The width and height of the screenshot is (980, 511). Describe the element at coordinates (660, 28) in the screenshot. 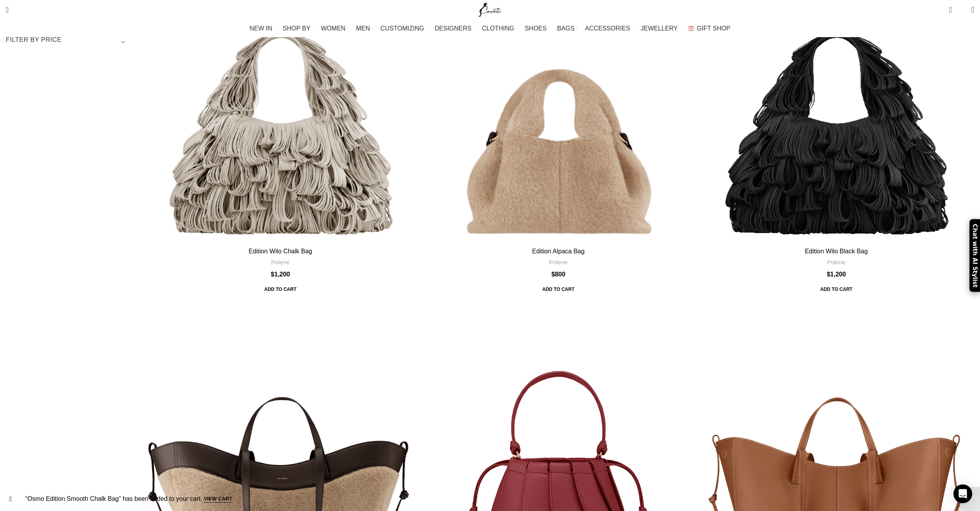

I see `a: JEWELLERY` at that location.